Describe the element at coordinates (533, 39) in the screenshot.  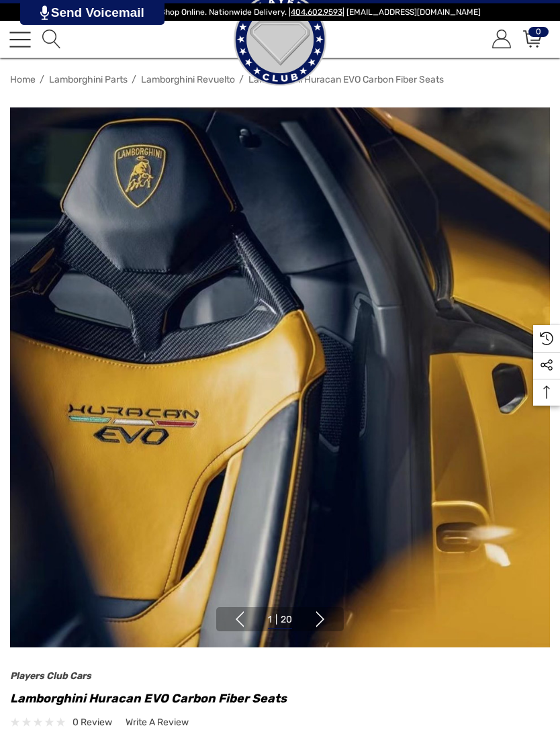
I see `svg: Review Your Cart` at that location.